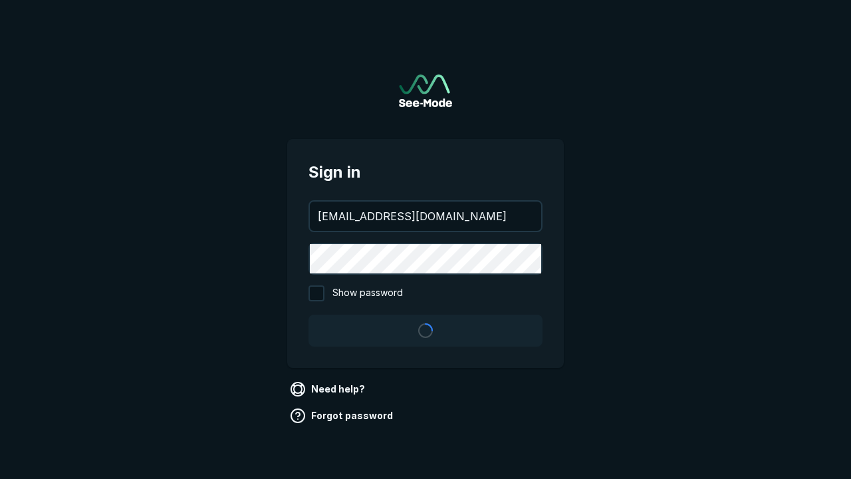  I want to click on input: your@email.com, so click(425, 216).